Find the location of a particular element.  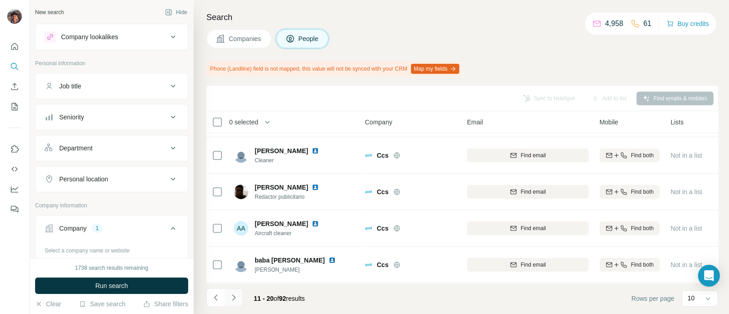

button: Share filters is located at coordinates (165, 304).